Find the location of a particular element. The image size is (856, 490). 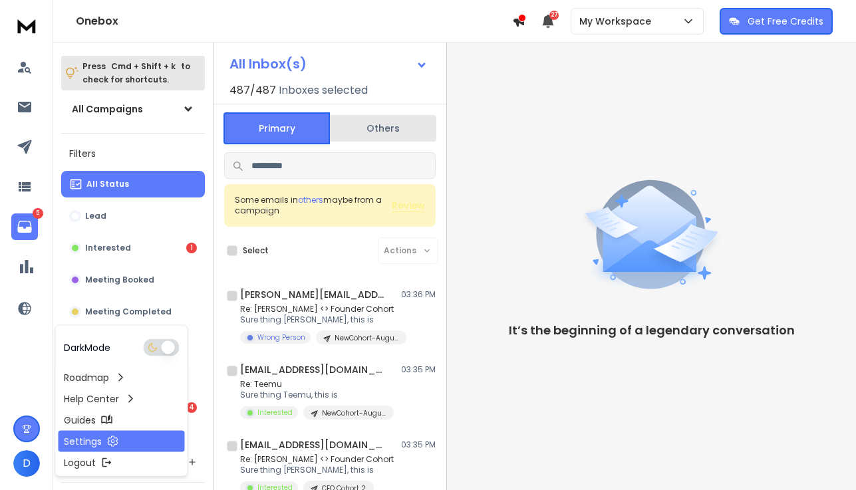

div: Some emails in maybe from a campaign is located at coordinates (313, 206).